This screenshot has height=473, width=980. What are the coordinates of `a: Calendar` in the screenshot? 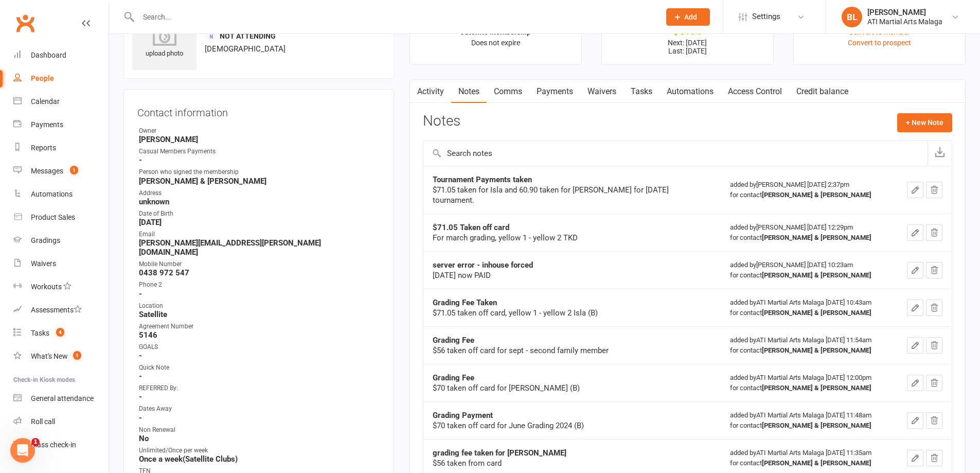 It's located at (61, 101).